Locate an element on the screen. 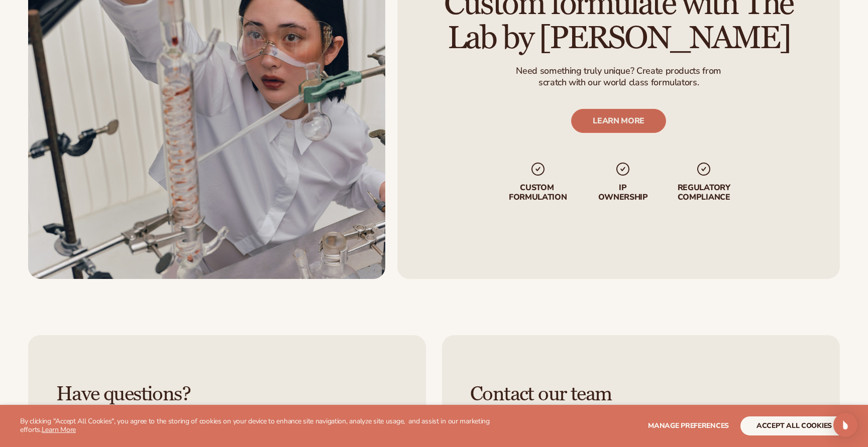  p: Need something truly unique? Create products from is located at coordinates (619, 71).